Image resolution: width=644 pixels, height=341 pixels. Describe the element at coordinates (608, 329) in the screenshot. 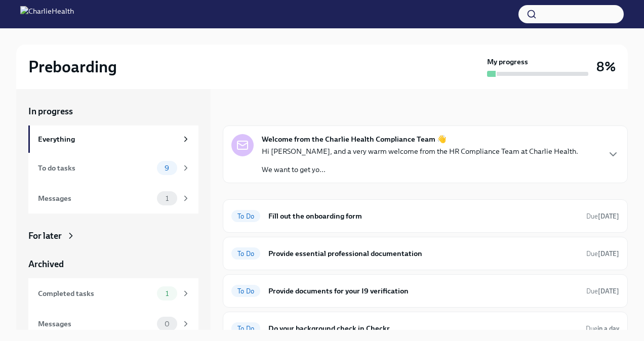

I see `strong: in a day` at that location.